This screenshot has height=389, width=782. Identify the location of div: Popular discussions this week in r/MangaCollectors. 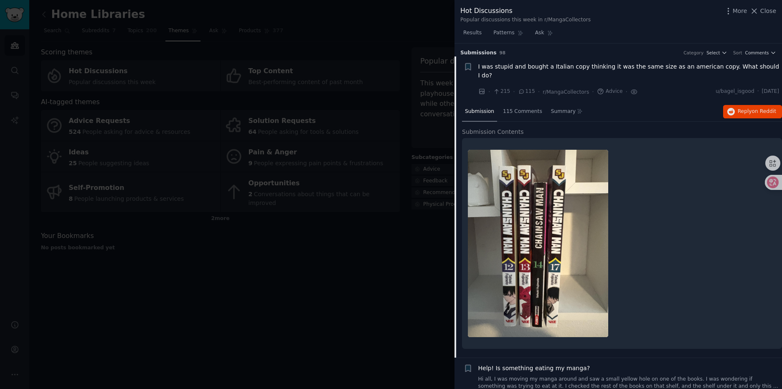
(526, 20).